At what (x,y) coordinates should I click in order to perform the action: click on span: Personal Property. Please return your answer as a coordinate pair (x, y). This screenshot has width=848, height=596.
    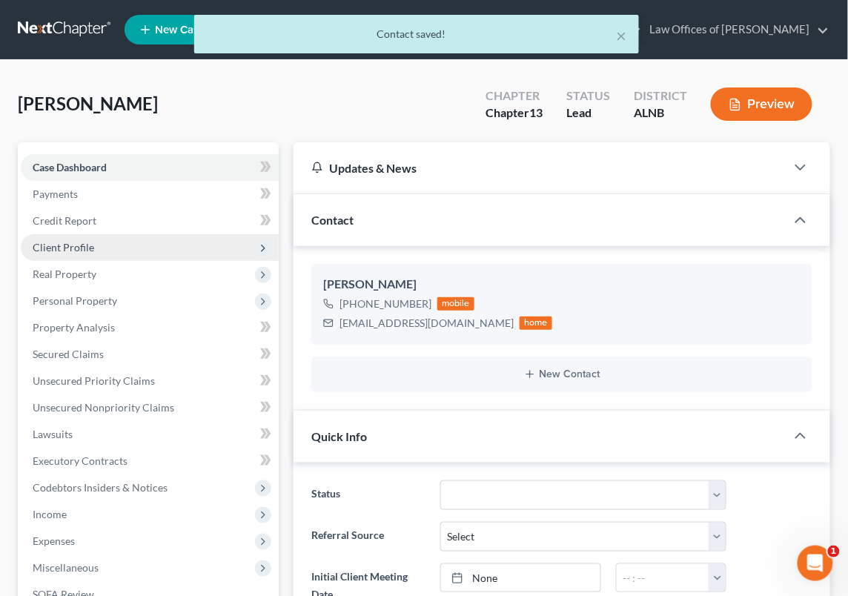
    Looking at the image, I should click on (75, 300).